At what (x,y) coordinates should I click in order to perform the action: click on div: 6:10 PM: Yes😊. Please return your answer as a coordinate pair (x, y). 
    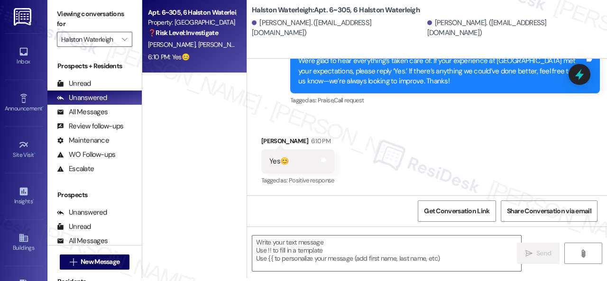
    Looking at the image, I should click on (168, 57).